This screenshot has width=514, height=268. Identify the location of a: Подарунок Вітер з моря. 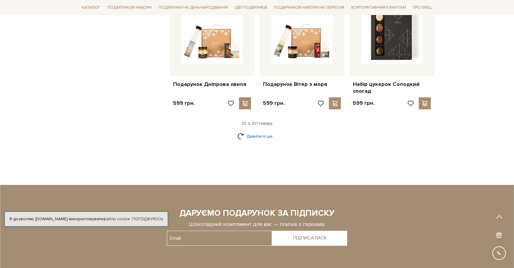
(302, 84).